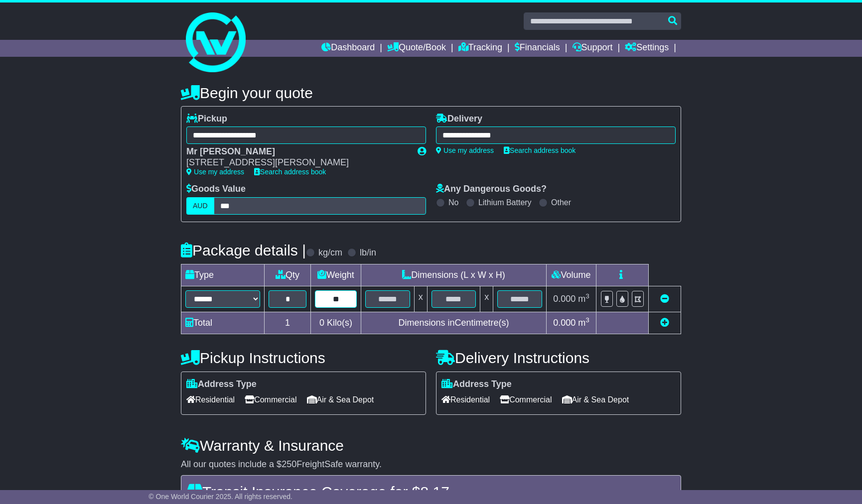  Describe the element at coordinates (664, 299) in the screenshot. I see `a: Remove this item` at that location.